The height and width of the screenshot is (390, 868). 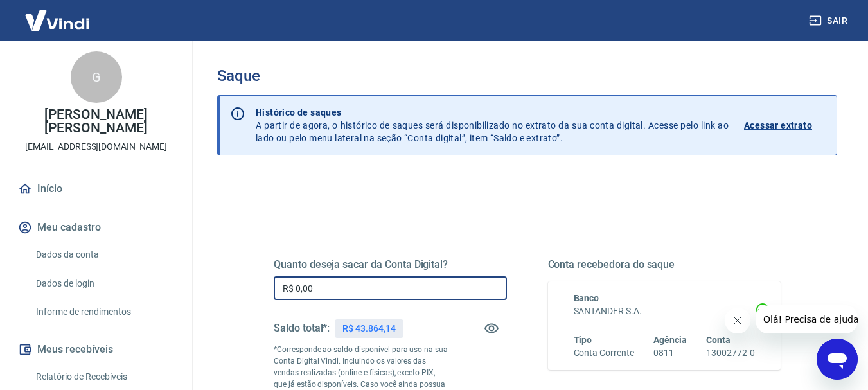 I want to click on button: Sair, so click(x=830, y=21).